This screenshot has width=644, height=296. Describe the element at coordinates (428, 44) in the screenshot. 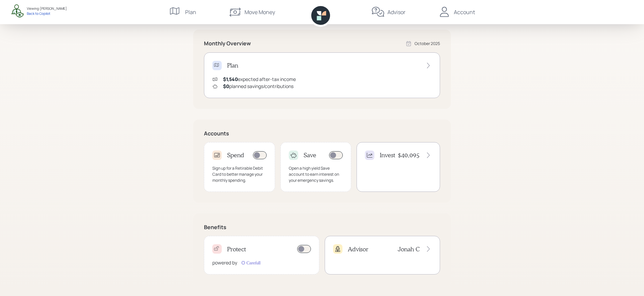

I see `div: October 2025` at that location.